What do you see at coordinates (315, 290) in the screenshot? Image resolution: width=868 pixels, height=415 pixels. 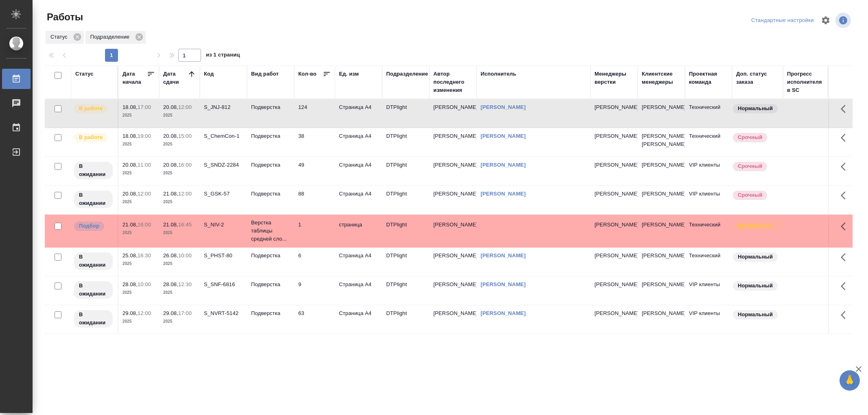 I see `td: 9` at bounding box center [315, 290].